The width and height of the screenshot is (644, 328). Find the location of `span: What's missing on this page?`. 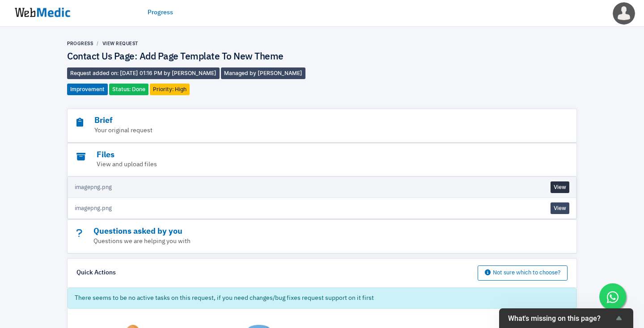

span: What's missing on this page? is located at coordinates (561, 318).